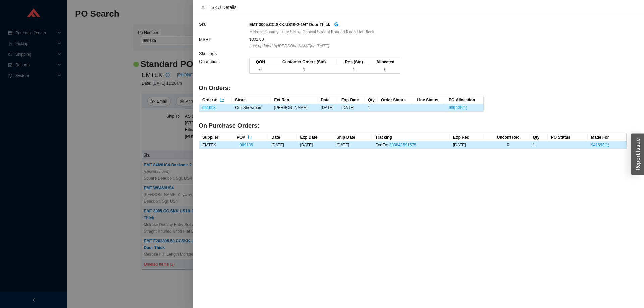 The height and width of the screenshot is (308, 644). I want to click on td: MSRP, so click(224, 43).